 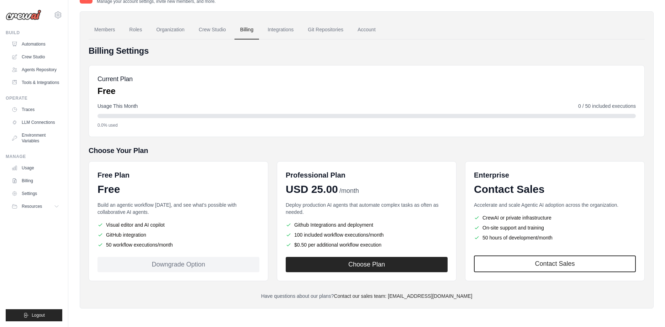 What do you see at coordinates (555, 228) in the screenshot?
I see `li: On-site support and training` at bounding box center [555, 228].